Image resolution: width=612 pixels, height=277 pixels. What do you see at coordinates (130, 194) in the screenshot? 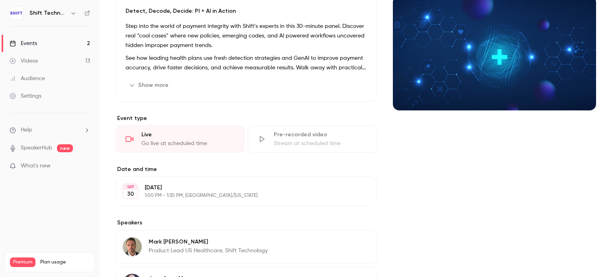
I see `p: 30` at bounding box center [130, 194].